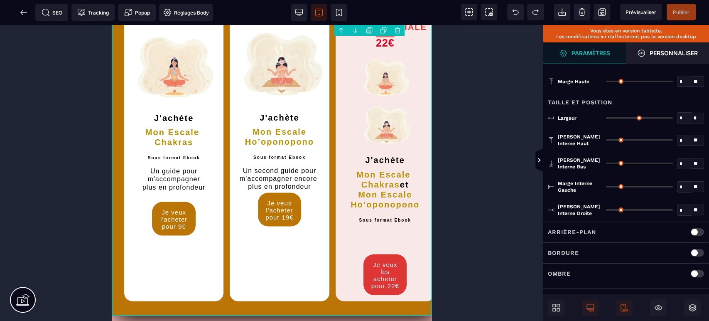 The width and height of the screenshot is (709, 321). I want to click on span: SEO, so click(52, 12).